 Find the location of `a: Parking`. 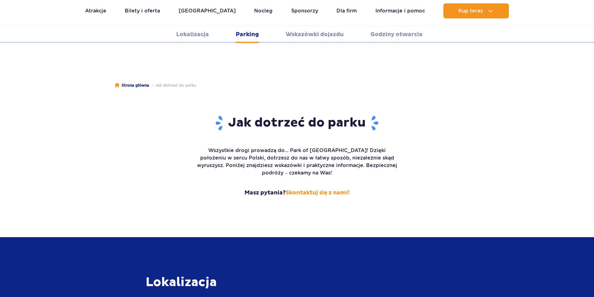

a: Parking is located at coordinates (247, 34).